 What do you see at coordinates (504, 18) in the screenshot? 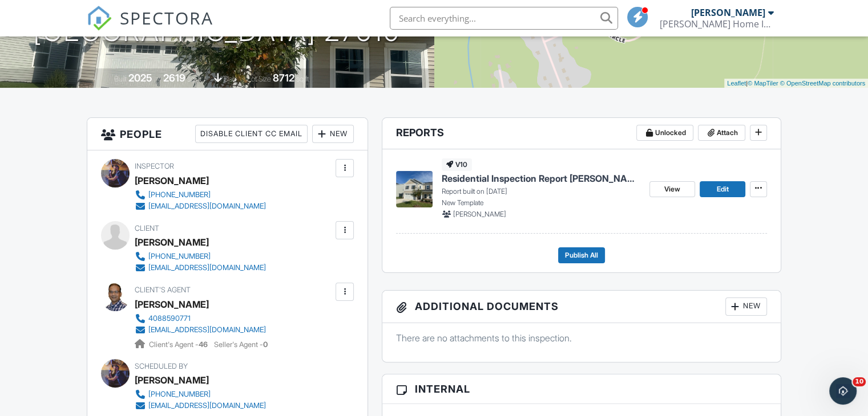
I see `input: Search everything...` at bounding box center [504, 18].